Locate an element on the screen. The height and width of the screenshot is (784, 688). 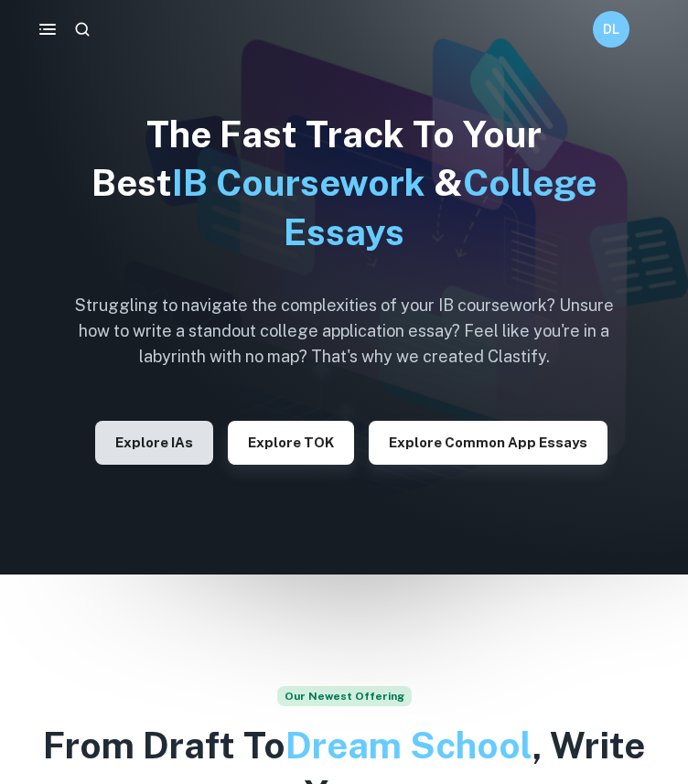
h6: DL is located at coordinates (611, 29).